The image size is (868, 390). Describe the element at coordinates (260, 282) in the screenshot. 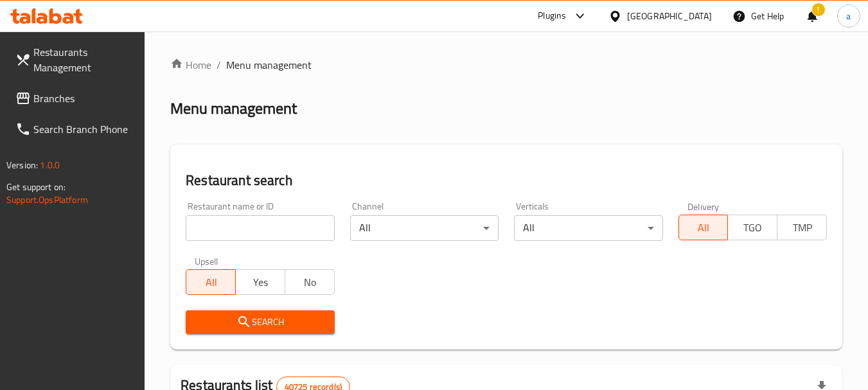

I see `span: Yes` at that location.